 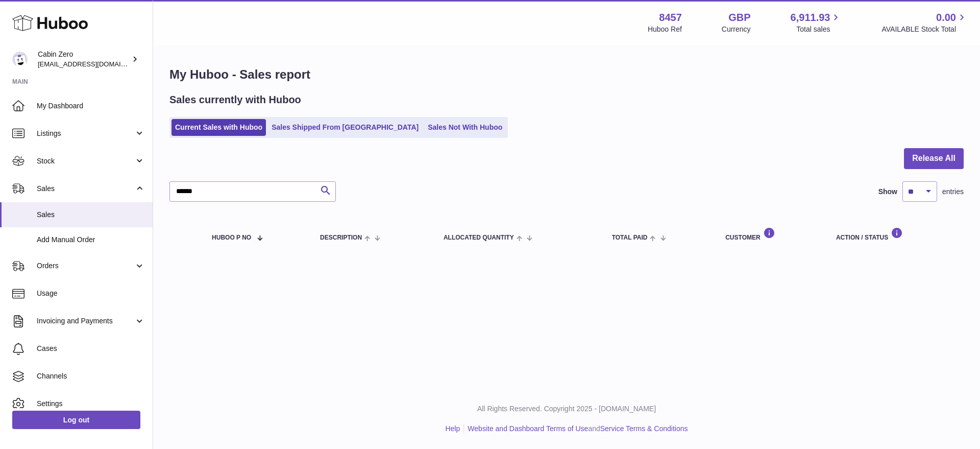 I want to click on img: huboo@cabinzero.com, so click(x=20, y=59).